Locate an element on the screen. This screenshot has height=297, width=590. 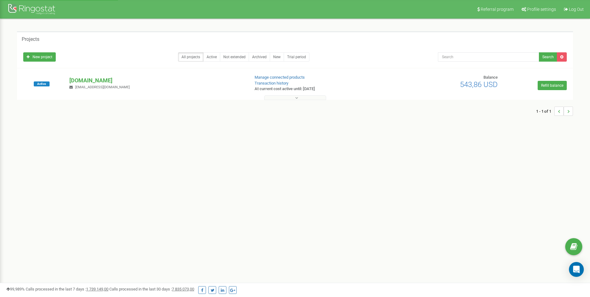
a: Trial period is located at coordinates (296, 57).